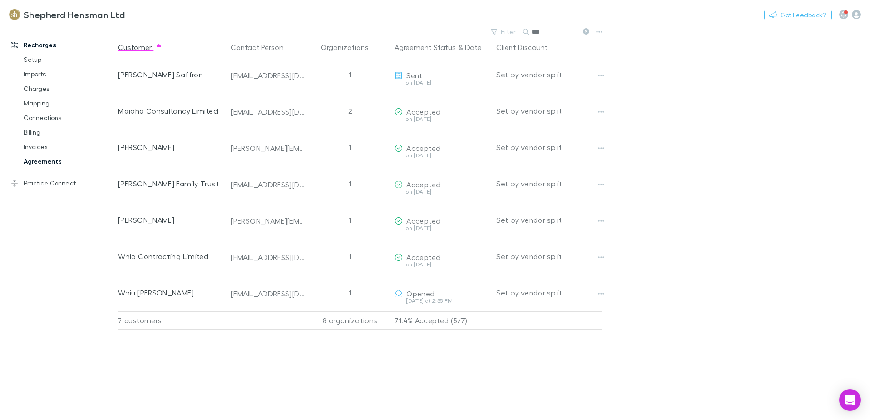  I want to click on a: Connections, so click(69, 118).